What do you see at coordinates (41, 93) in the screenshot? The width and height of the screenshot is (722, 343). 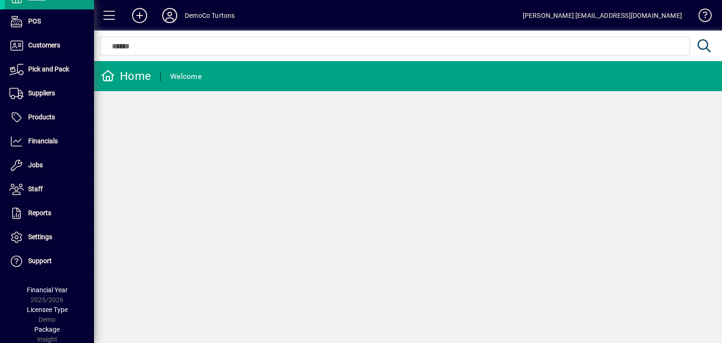 I see `span: Suppliers` at bounding box center [41, 93].